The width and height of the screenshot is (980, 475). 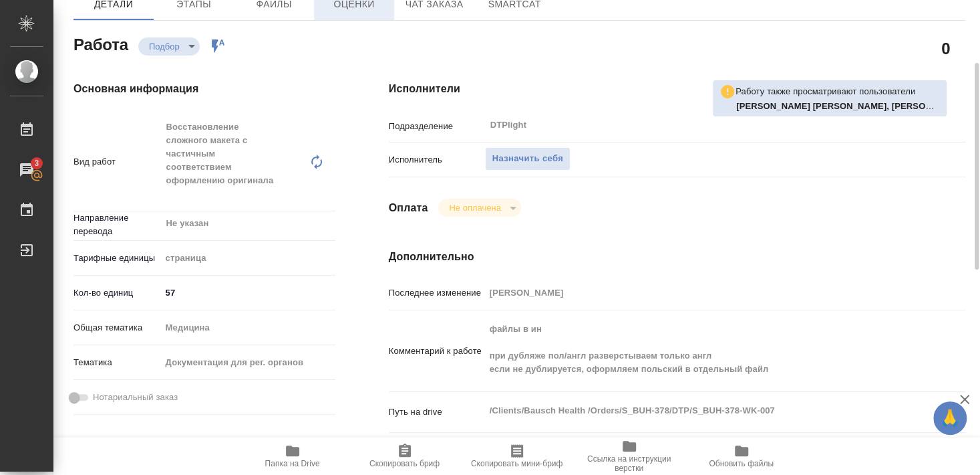 I want to click on div: Медицина, so click(x=248, y=328).